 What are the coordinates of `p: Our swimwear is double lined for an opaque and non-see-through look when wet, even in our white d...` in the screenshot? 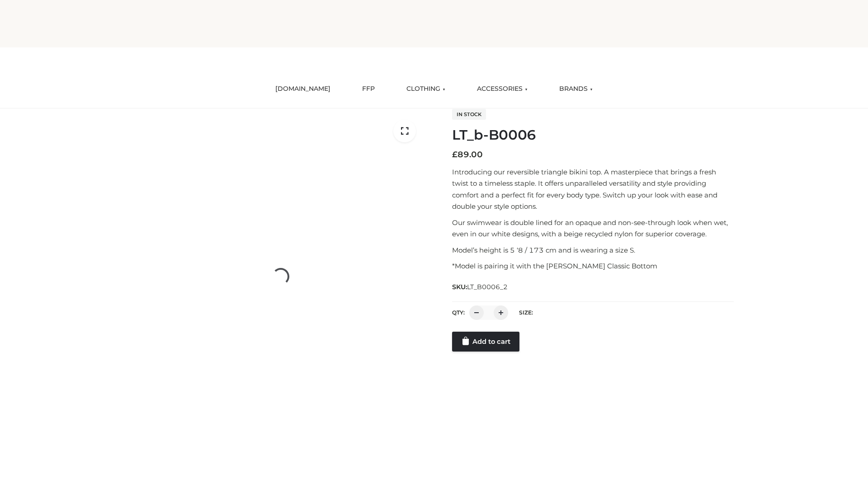 It's located at (593, 228).